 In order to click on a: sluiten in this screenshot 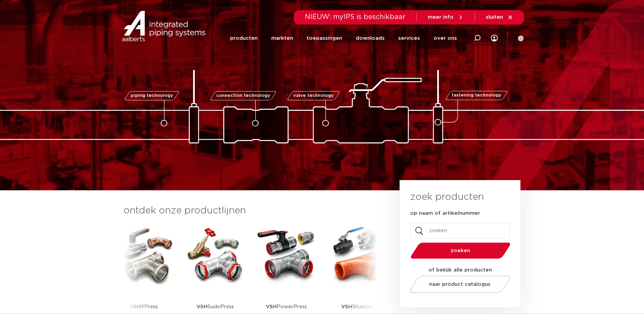, I will do `click(499, 17)`.